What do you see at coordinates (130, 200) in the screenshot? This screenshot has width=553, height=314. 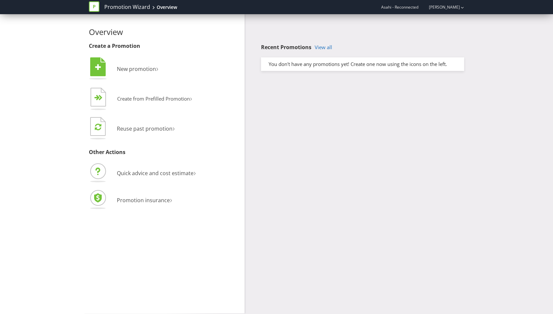 I see `a: Promotion insurance›` at bounding box center [130, 200].